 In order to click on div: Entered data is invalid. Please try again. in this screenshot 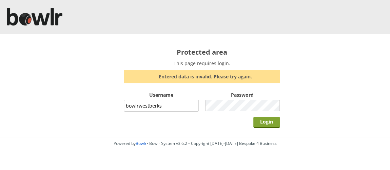, I will do `click(202, 76)`.